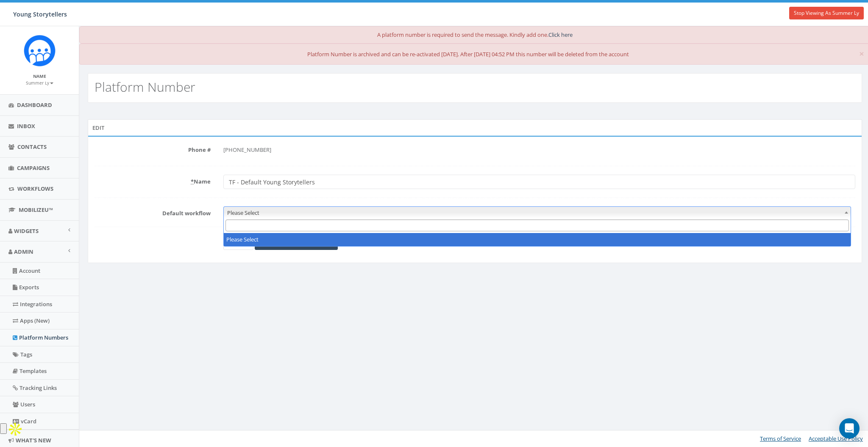 The image size is (868, 447). Describe the element at coordinates (15, 429) in the screenshot. I see `img: Apollo` at that location.